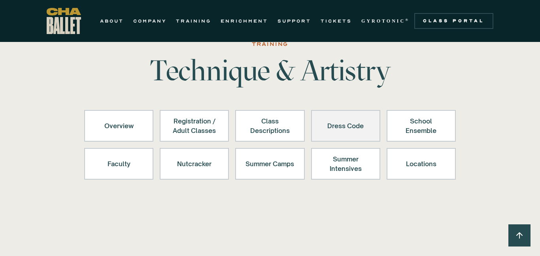 The image size is (540, 256). What do you see at coordinates (383, 21) in the screenshot?
I see `strong: GYROTONIC` at bounding box center [383, 21].